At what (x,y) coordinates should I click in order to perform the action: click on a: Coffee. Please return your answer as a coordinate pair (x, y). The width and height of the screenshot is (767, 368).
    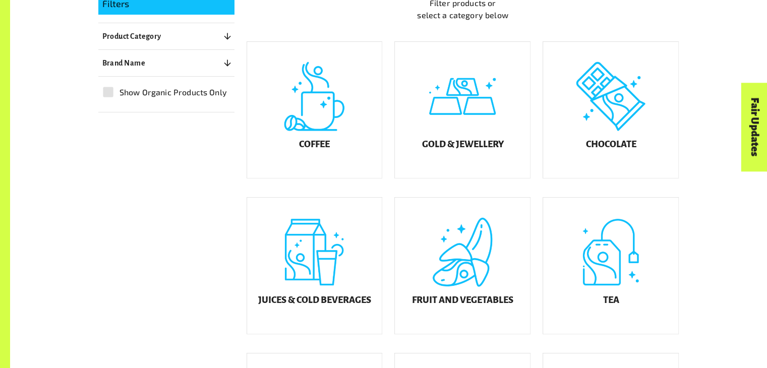
    Looking at the image, I should click on (314, 110).